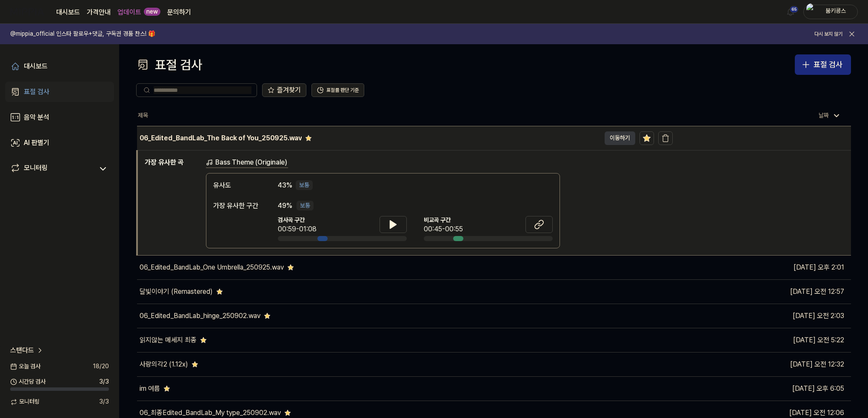 The height and width of the screenshot is (418, 868). What do you see at coordinates (52, 169) in the screenshot?
I see `a: 모니터링` at bounding box center [52, 169].